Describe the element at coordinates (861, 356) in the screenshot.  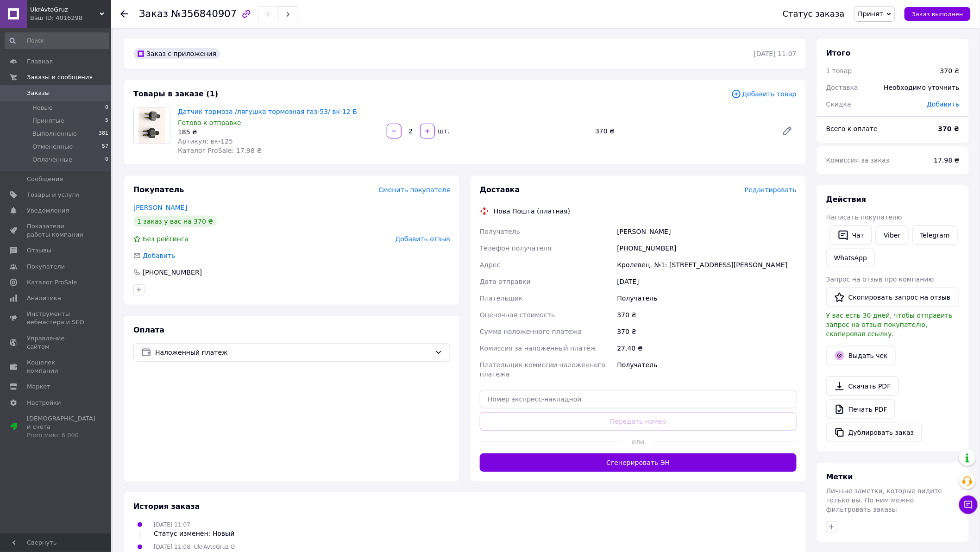
I see `button: Выдать чек` at that location.